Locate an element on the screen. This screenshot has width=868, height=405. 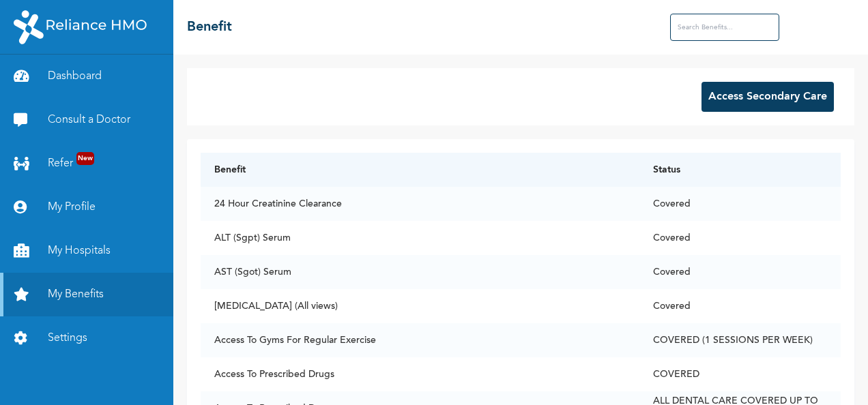
img: RelianceHMO's Logo is located at coordinates (80, 28).